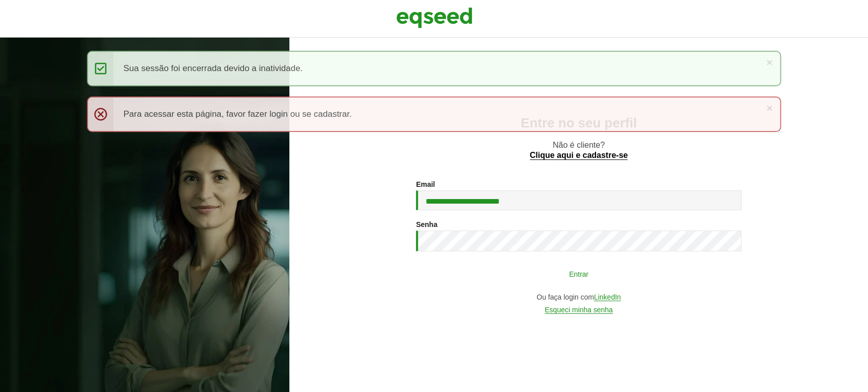  I want to click on a: Esqueci minha senha, so click(579, 310).